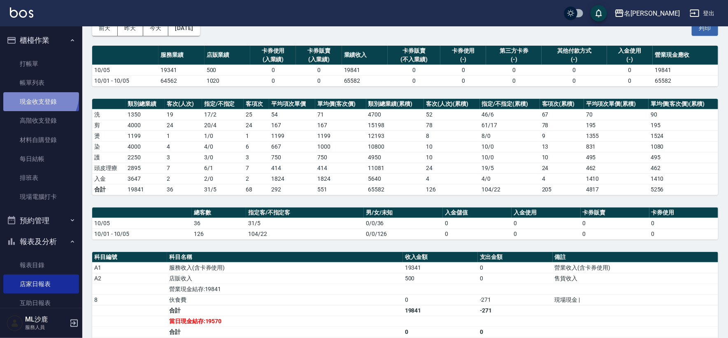 This screenshot has height=338, width=728. I want to click on td: 15198, so click(395, 125).